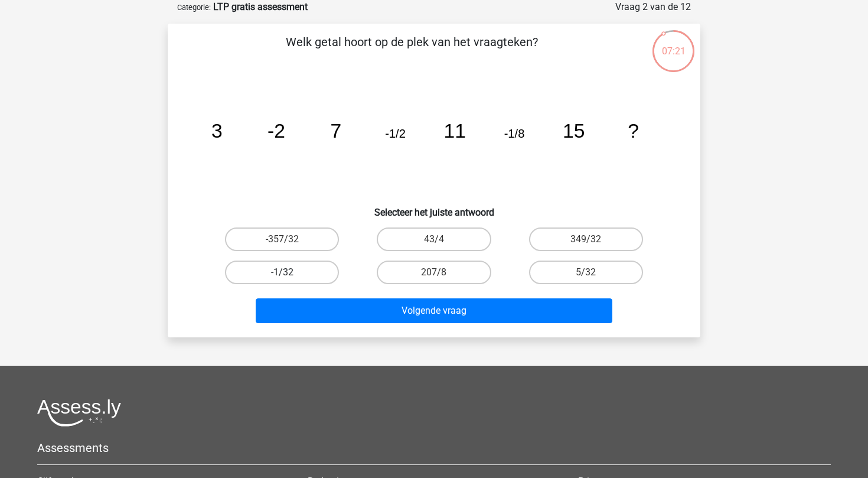 This screenshot has width=868, height=478. What do you see at coordinates (281, 239) in the screenshot?
I see `label: -357/32` at bounding box center [281, 239].